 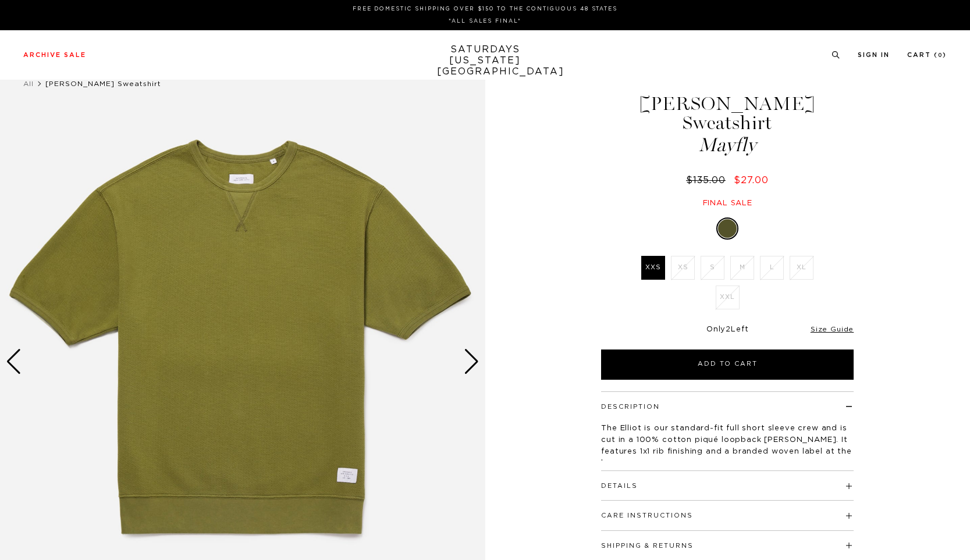 What do you see at coordinates (484, 21) in the screenshot?
I see `p: *ALL SALES FINAL*` at bounding box center [484, 21].